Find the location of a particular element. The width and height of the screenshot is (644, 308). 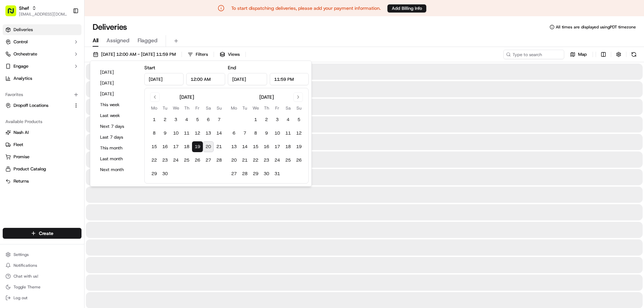

span: Knowledge Base is located at coordinates (33, 136).